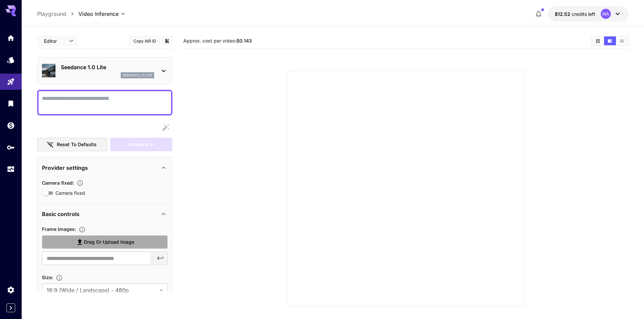 The width and height of the screenshot is (644, 319). What do you see at coordinates (610, 41) in the screenshot?
I see `button: Show videos in video view` at bounding box center [610, 41].